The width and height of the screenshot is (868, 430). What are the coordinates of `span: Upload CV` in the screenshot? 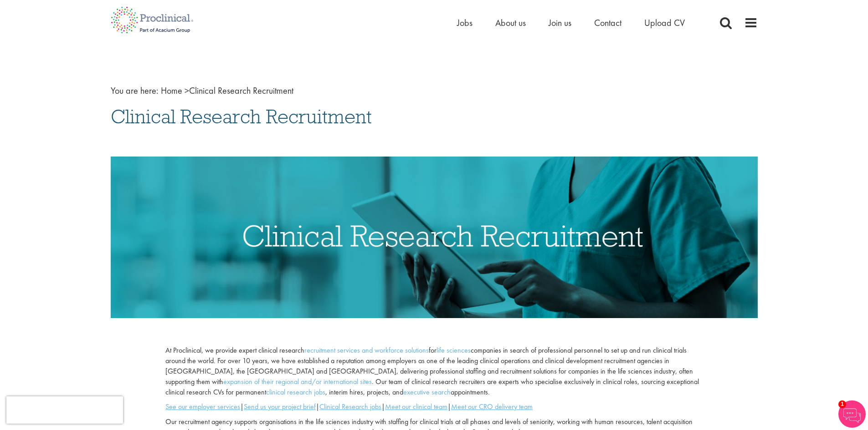 It's located at (665, 23).